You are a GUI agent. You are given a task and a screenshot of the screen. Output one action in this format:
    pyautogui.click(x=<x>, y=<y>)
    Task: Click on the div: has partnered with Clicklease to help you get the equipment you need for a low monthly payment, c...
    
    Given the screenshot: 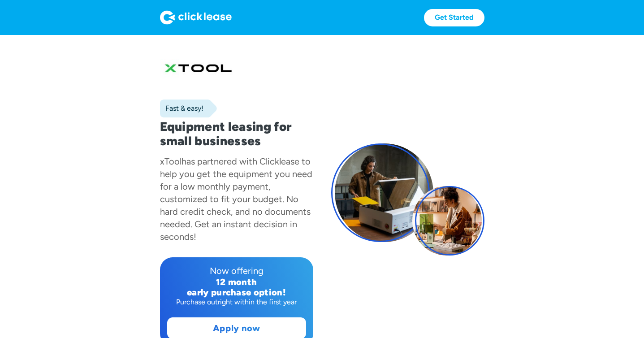 What is the action you would take?
    pyautogui.click(x=236, y=199)
    